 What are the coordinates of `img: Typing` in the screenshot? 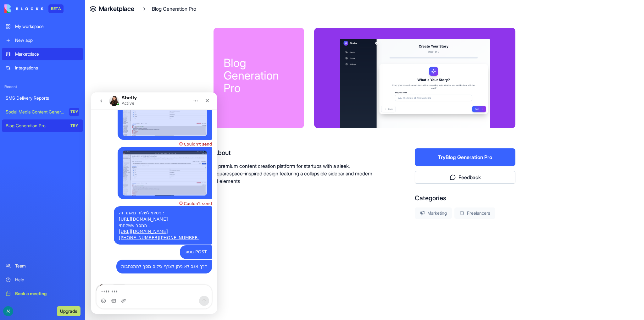 It's located at (28, 197).